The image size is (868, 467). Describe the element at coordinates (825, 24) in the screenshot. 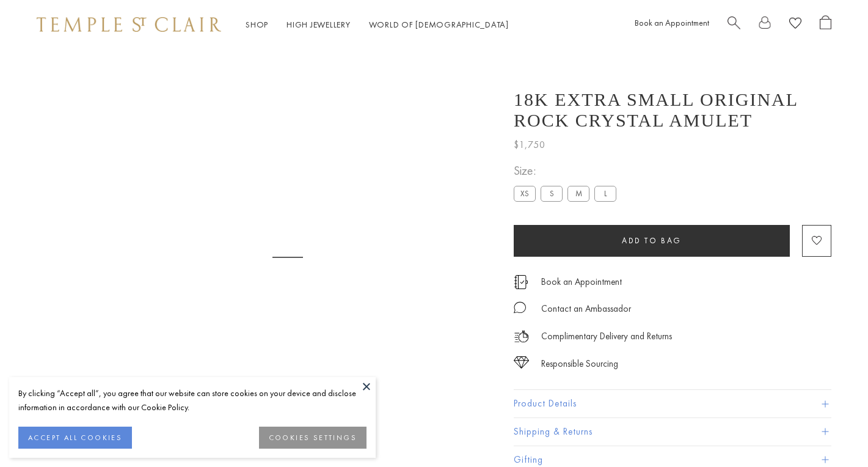

I see `a: Open Shopping Bag` at that location.